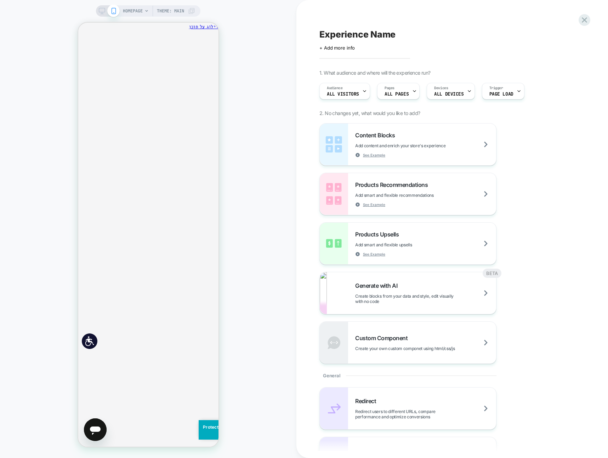 The width and height of the screenshot is (608, 458). I want to click on span: Protected by hCaptcha, so click(149, 405).